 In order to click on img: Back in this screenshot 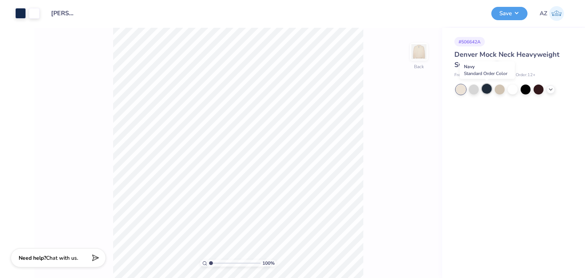, I will do `click(419, 52)`.